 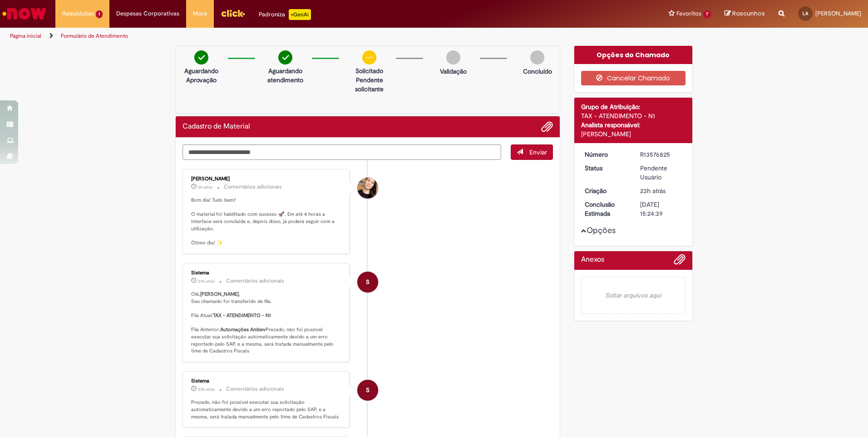 I want to click on b: Automações Ambev, so click(x=243, y=329).